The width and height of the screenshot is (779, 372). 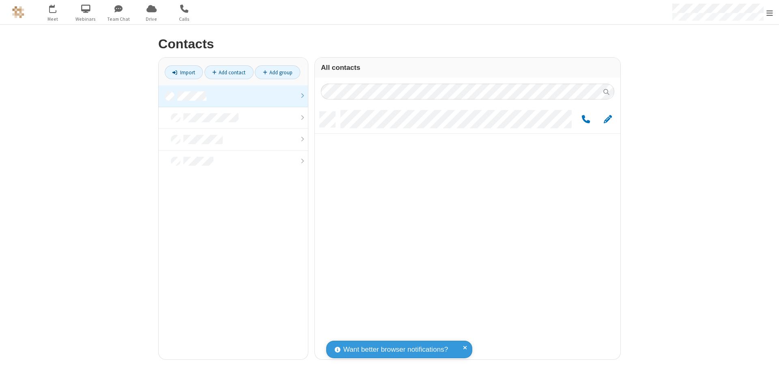 I want to click on img: QA Selenium DO NOT DELETE OR CHANGE, so click(x=18, y=12).